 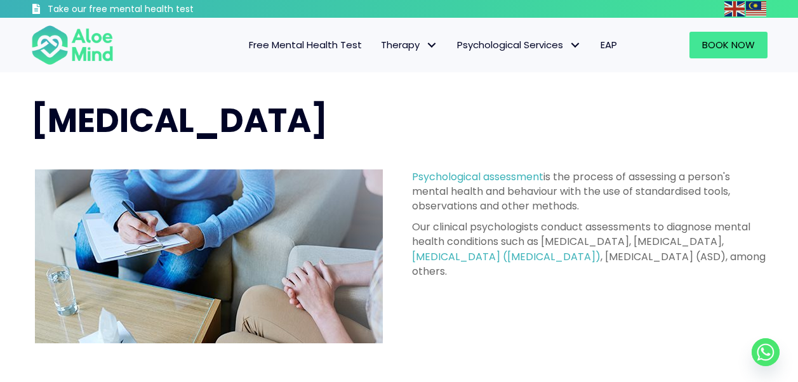 I want to click on a: Whatsapp, so click(x=765, y=352).